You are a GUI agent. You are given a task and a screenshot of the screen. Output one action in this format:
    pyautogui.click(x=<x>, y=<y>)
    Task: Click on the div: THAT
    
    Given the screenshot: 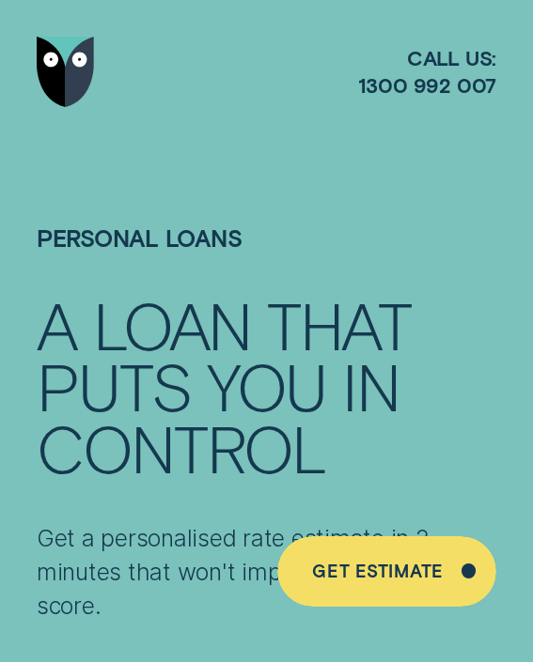 What is the action you would take?
    pyautogui.click(x=338, y=324)
    